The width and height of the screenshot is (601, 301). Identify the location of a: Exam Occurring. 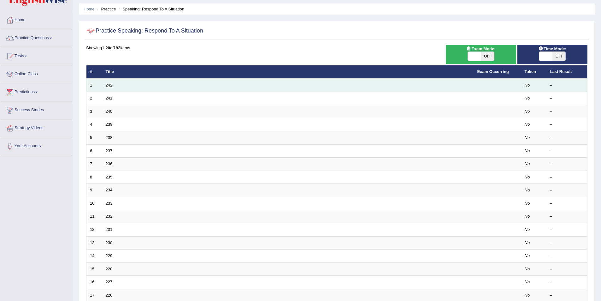
(493, 71).